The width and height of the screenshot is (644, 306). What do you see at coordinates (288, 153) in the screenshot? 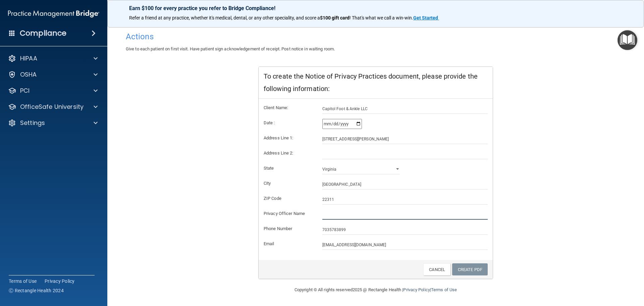
I see `label: Address Line 2:` at bounding box center [288, 153].